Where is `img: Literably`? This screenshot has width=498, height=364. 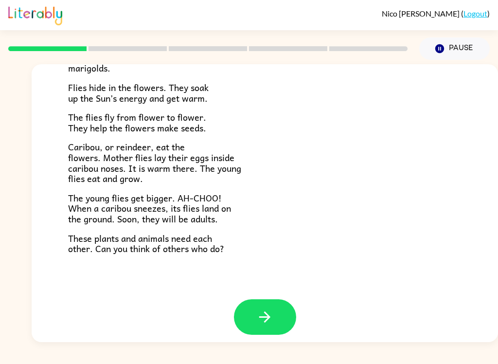 img: Literably is located at coordinates (35, 15).